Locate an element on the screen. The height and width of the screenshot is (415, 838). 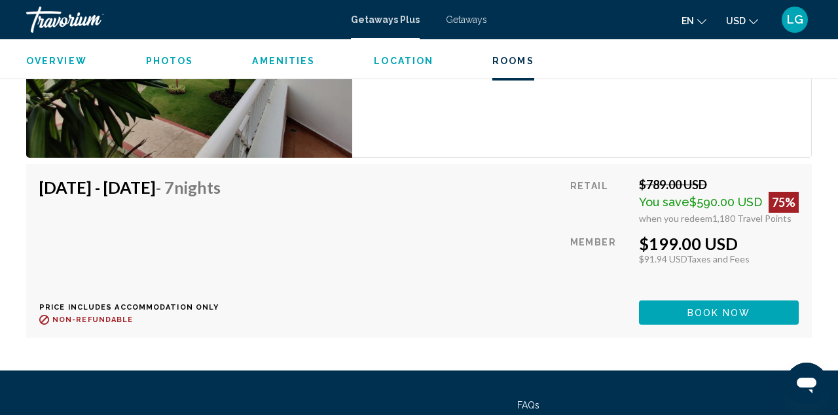
span: Book now is located at coordinates (719, 313).